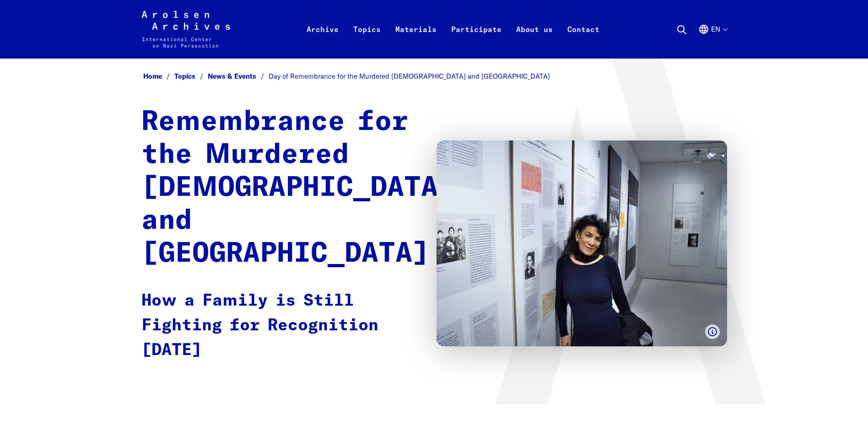 The width and height of the screenshot is (868, 431). Describe the element at coordinates (583, 40) in the screenshot. I see `a: Contact` at that location.